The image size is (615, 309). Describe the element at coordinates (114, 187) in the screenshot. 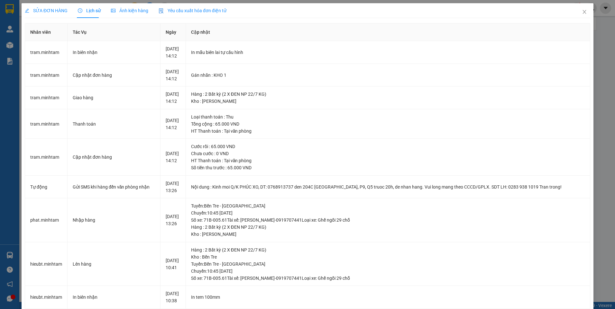

I see `div: Gửi SMS khi hàng đến văn phòng nhận` at that location.